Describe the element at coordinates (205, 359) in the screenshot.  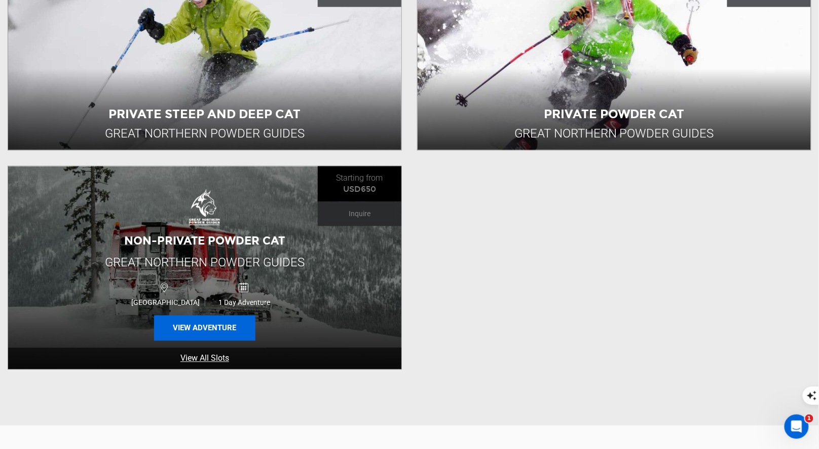
I see `a: View All Slots` at that location.